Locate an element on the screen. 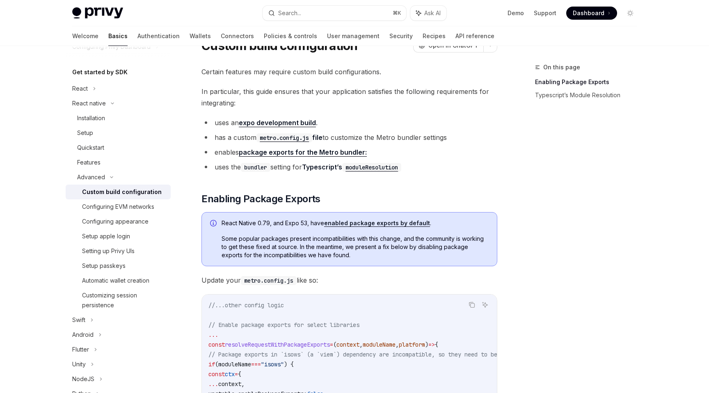  a: Setup is located at coordinates (118, 133).